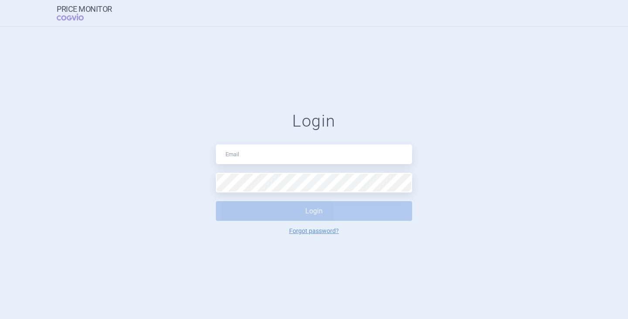  What do you see at coordinates (314, 121) in the screenshot?
I see `h1: Login` at bounding box center [314, 121].